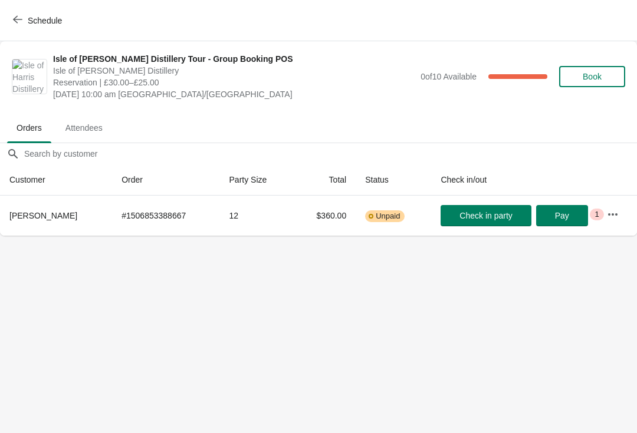 The image size is (637, 433). Describe the element at coordinates (596, 215) in the screenshot. I see `span: 1` at that location.